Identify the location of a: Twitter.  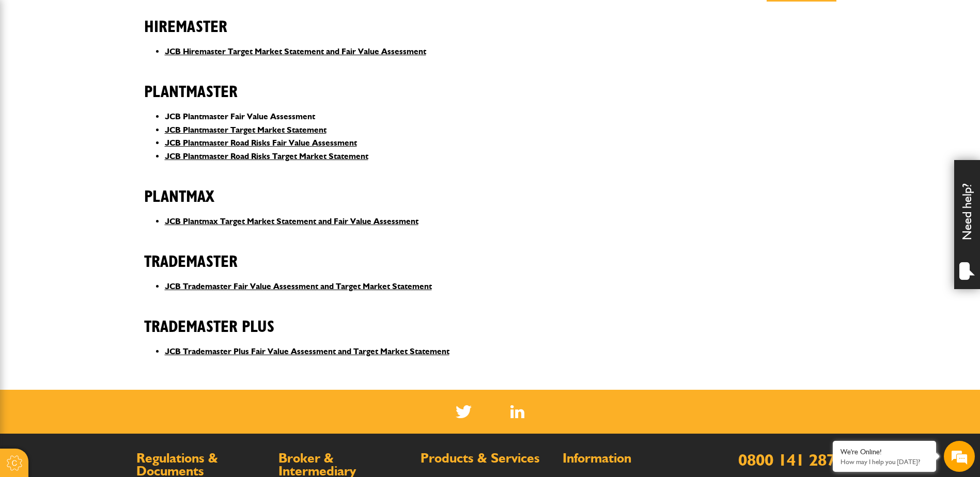
(464, 412).